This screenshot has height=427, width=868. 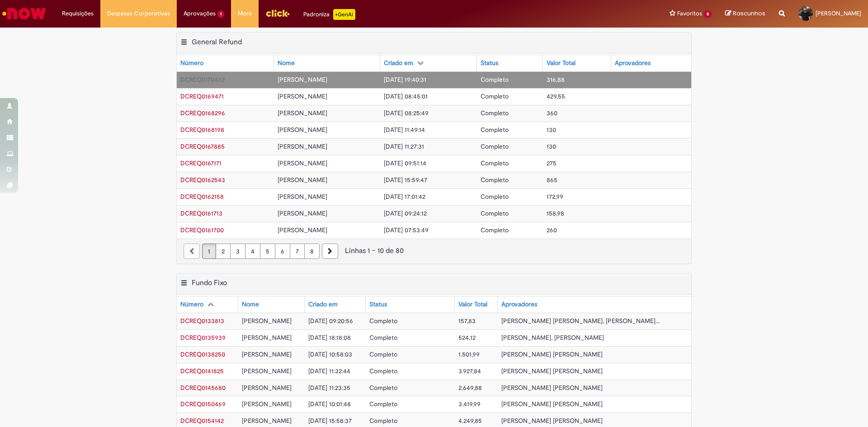 I want to click on a: Abrir Registro: DCREQ0135939, so click(x=203, y=338).